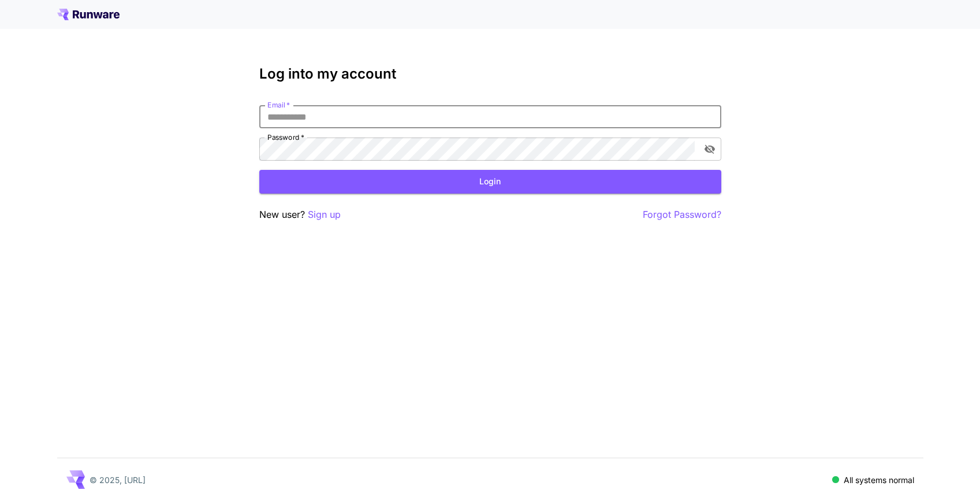 This screenshot has height=501, width=980. Describe the element at coordinates (300, 214) in the screenshot. I see `p: New user?` at that location.